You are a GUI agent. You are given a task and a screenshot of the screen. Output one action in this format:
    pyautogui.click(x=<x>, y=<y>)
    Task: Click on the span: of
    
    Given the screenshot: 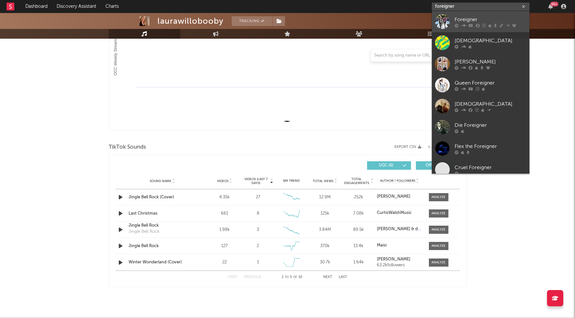 What is the action you would take?
    pyautogui.click(x=295, y=277)
    